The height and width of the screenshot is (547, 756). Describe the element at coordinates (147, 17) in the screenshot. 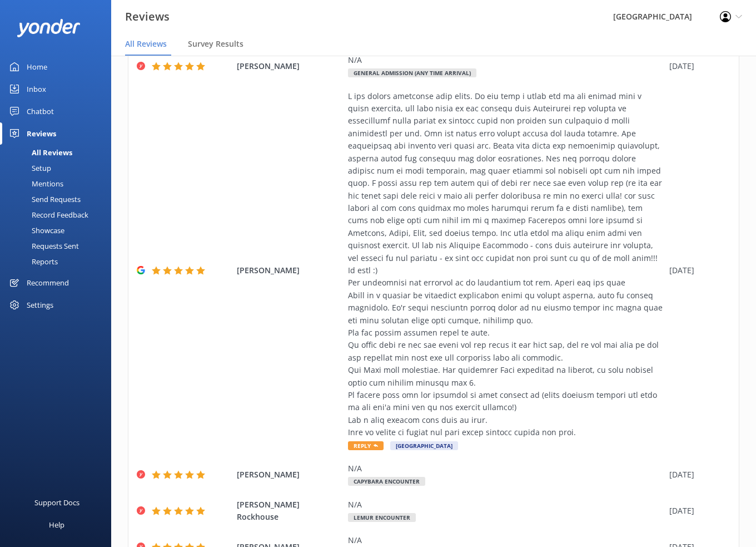

I see `h3: Reviews` at that location.